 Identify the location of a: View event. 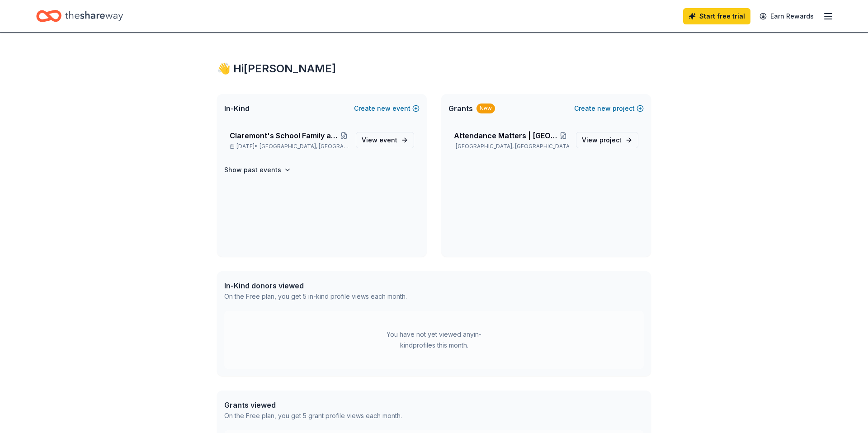
(384, 140).